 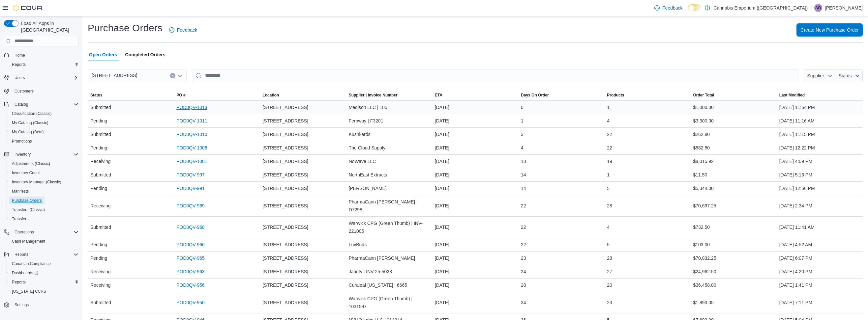 I want to click on button: Status, so click(x=848, y=76).